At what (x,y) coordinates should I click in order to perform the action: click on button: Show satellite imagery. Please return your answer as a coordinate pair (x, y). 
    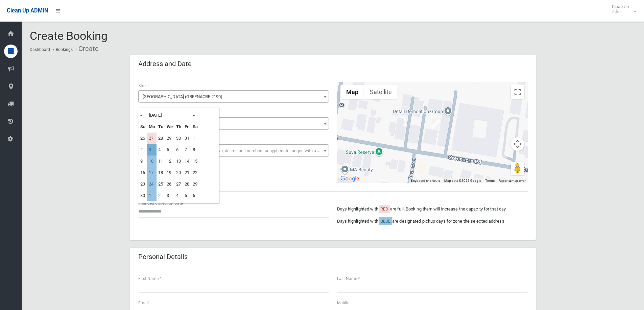
    Looking at the image, I should click on (381, 92).